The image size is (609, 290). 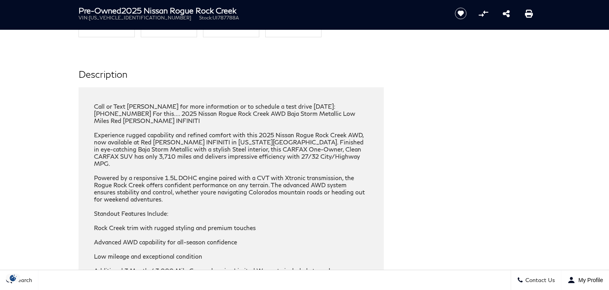 What do you see at coordinates (22, 280) in the screenshot?
I see `span: Search` at bounding box center [22, 280].